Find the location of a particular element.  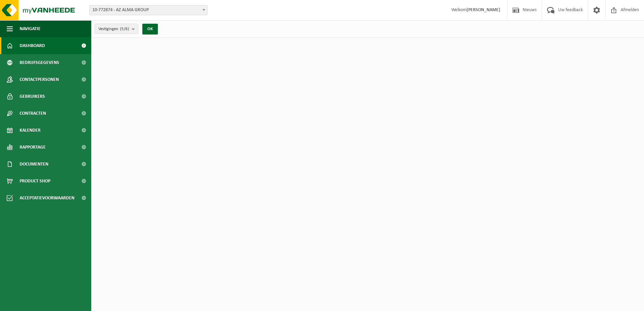

span: Rapportage is located at coordinates (32, 147).